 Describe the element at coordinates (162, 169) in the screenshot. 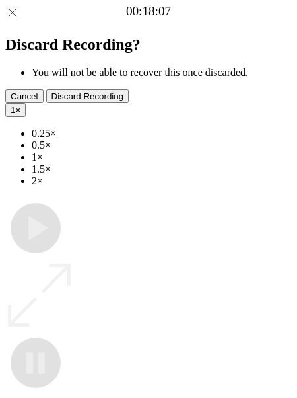

I see `li: 1.5×` at that location.